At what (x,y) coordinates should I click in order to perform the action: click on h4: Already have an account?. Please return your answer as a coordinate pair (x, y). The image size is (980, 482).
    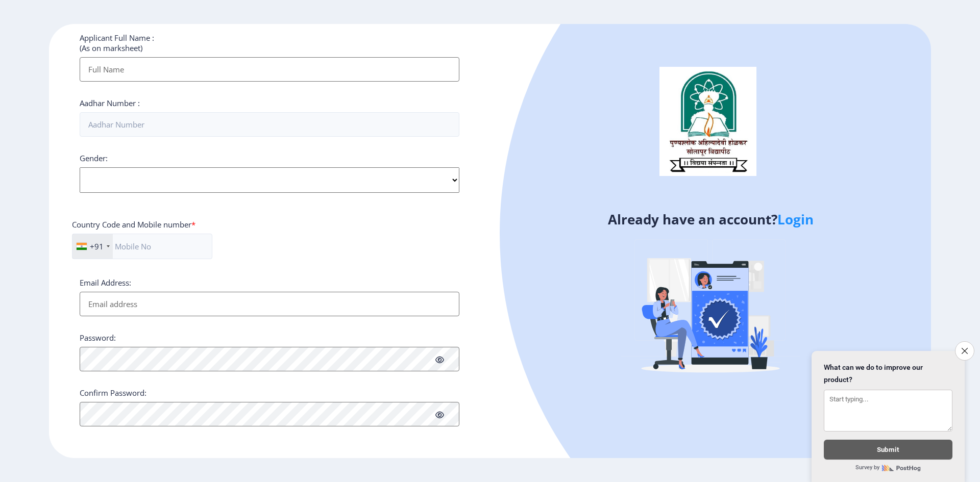
    Looking at the image, I should click on (710, 220).